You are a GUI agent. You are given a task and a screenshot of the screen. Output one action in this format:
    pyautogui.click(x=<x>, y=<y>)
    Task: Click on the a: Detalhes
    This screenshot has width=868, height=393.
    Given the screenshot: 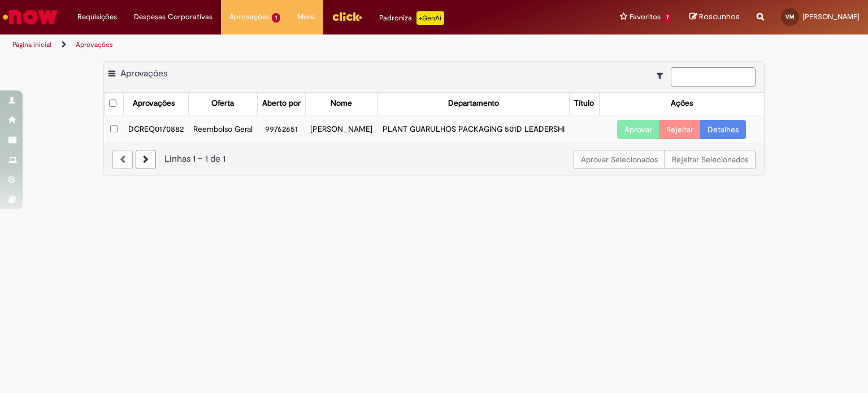 What is the action you would take?
    pyautogui.click(x=723, y=130)
    